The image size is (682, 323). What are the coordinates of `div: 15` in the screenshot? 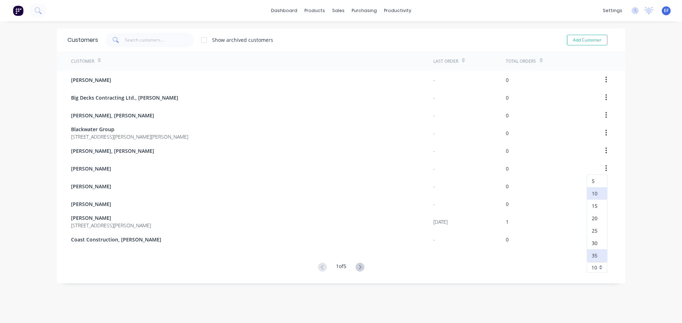 It's located at (597, 206).